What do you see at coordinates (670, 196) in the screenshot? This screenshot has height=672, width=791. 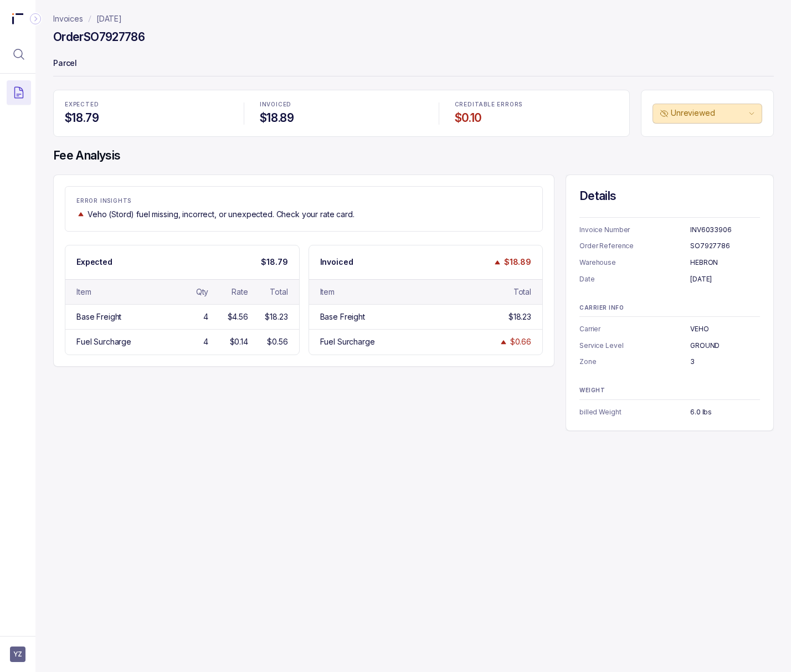 I see `h4: Details` at bounding box center [670, 196].